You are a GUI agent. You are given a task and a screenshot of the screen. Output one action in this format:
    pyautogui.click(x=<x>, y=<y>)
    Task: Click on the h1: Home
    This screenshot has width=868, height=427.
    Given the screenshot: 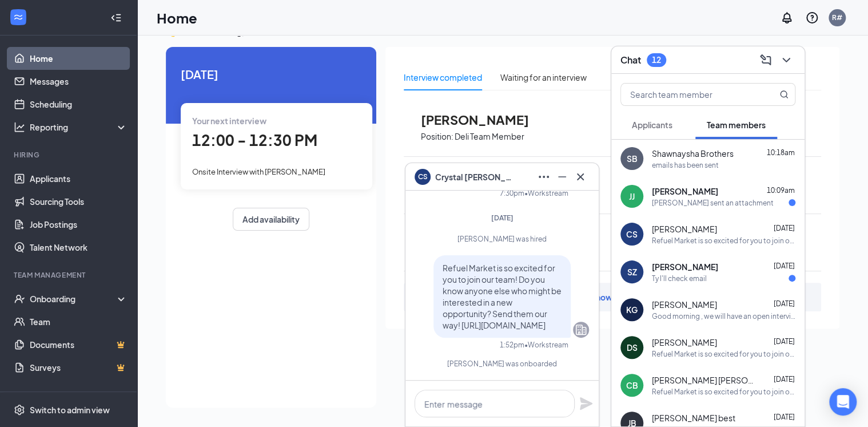 What is the action you would take?
    pyautogui.click(x=177, y=18)
    